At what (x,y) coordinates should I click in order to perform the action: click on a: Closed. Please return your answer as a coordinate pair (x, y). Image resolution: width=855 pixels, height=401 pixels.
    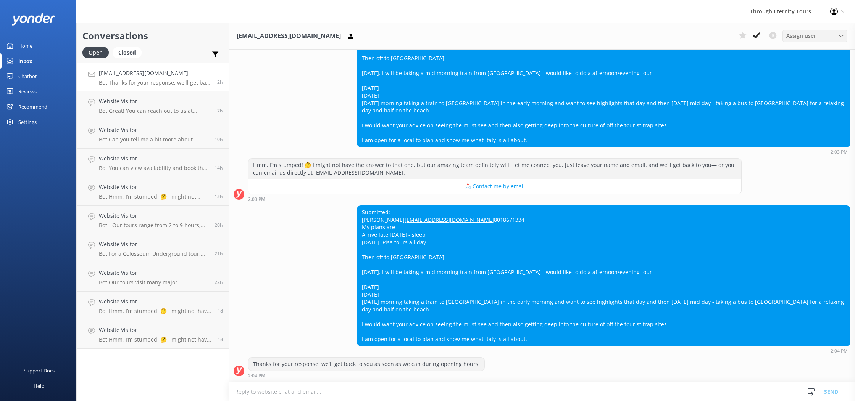
    Looking at the image, I should click on (129, 52).